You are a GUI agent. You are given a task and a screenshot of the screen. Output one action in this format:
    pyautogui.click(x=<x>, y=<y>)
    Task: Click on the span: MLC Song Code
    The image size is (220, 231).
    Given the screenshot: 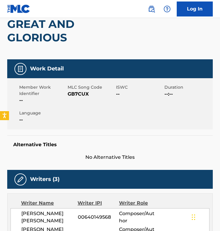 What is the action you would take?
    pyautogui.click(x=91, y=87)
    